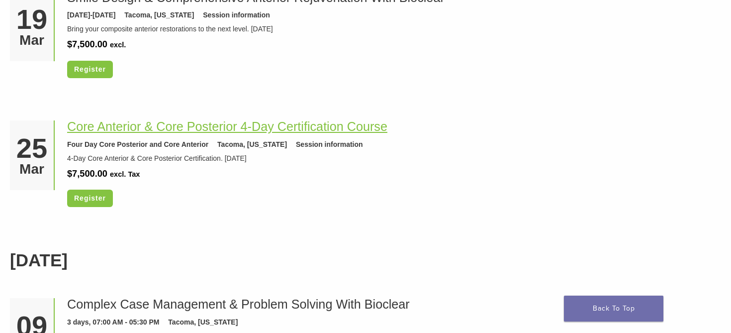 The height and width of the screenshot is (333, 731). I want to click on div: 25, so click(32, 148).